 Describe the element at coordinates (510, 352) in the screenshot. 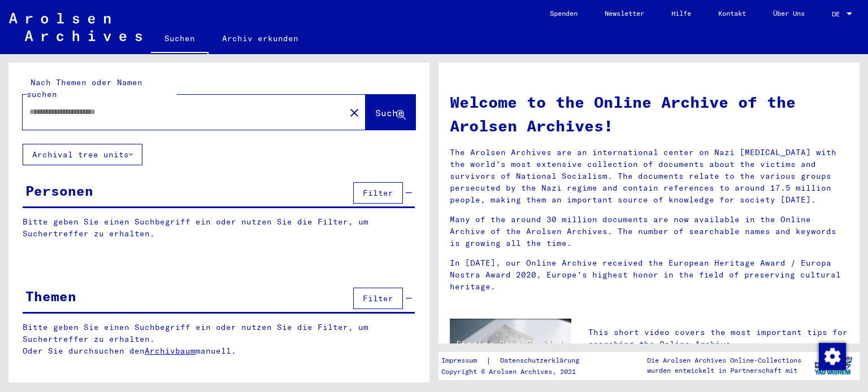

I see `img: video.jpg` at that location.